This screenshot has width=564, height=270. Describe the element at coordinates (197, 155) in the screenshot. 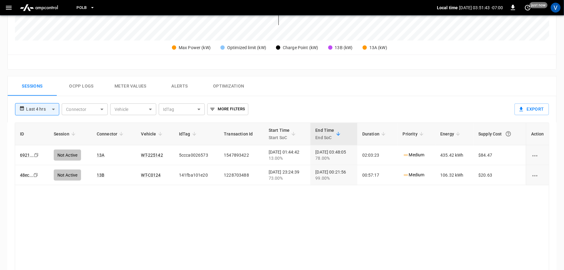

I see `td: 5ccca0026573` at that location.